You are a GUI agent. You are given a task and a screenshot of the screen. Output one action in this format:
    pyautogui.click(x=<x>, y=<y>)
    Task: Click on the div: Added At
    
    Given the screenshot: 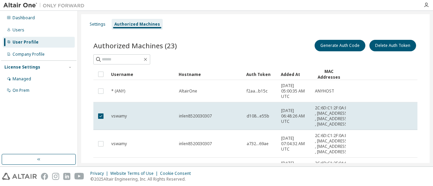 What is the action you would take?
    pyautogui.click(x=295, y=74)
    